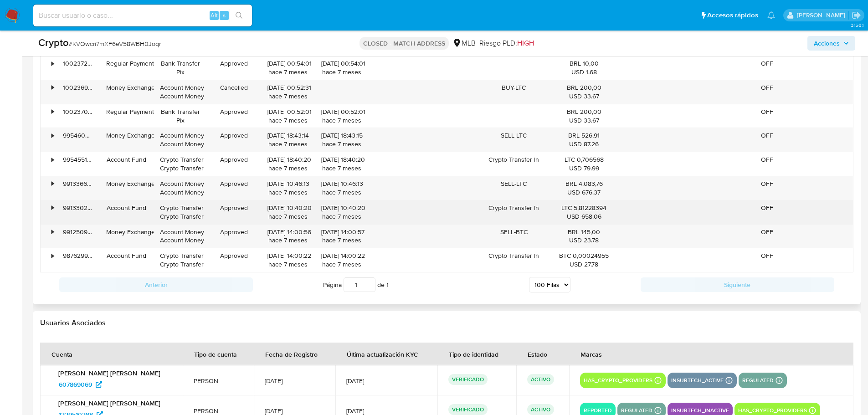 The height and width of the screenshot is (415, 868). Describe the element at coordinates (826, 43) in the screenshot. I see `span: Acciones` at that location.